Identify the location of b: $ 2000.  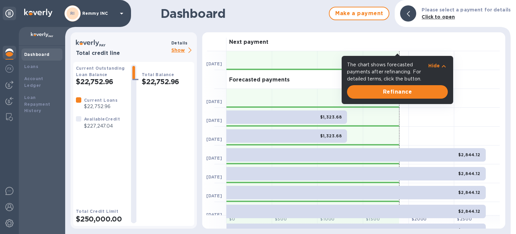
(419, 218).